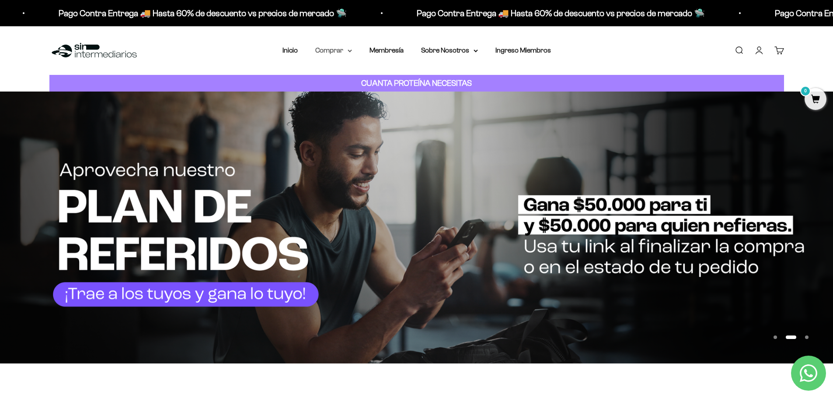 The image size is (833, 399). What do you see at coordinates (450, 50) in the screenshot?
I see `summary: Sobre Nosotros` at bounding box center [450, 50].